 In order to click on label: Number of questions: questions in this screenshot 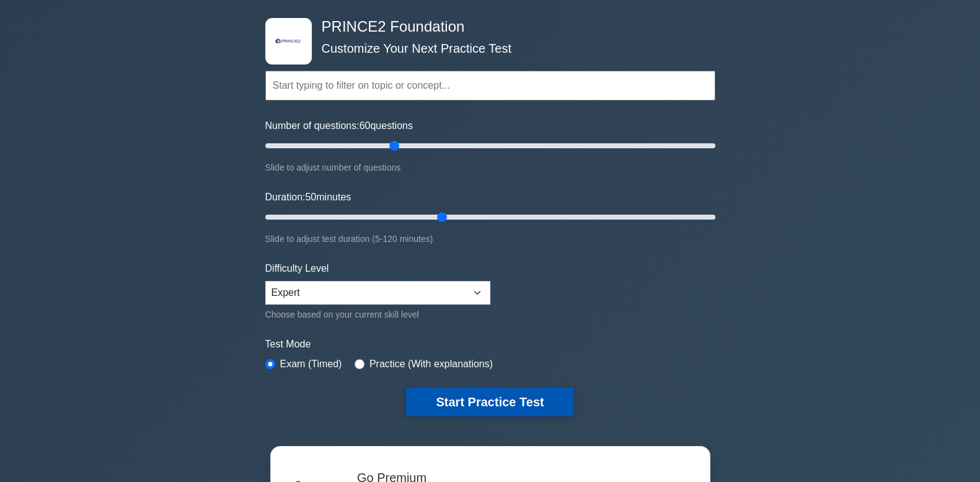, I will do `click(339, 126)`.